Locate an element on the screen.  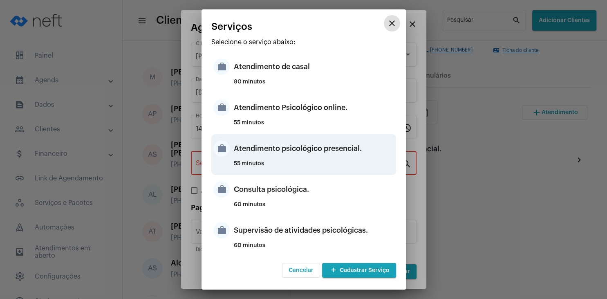
button: Cadastrar Serviço is located at coordinates (359, 270).